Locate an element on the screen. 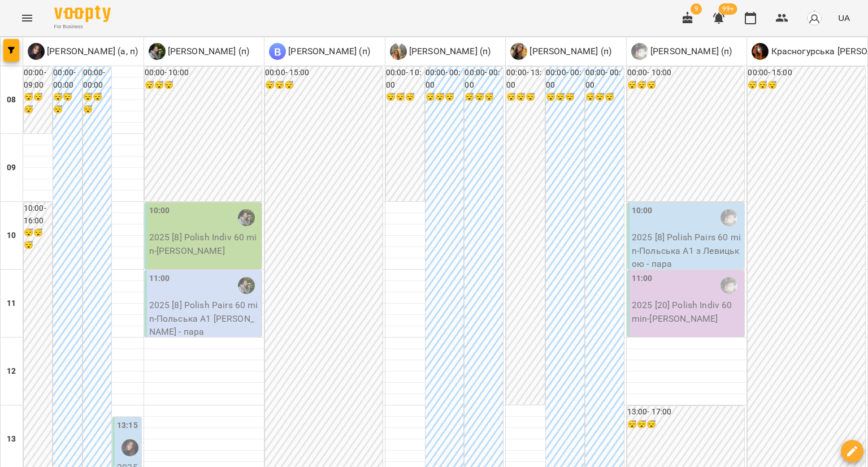 The width and height of the screenshot is (868, 467). img: М is located at coordinates (277, 51).